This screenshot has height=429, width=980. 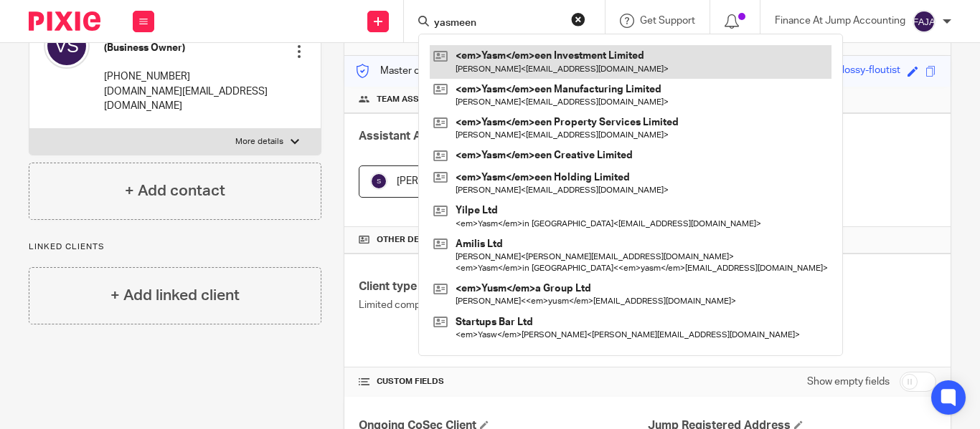 What do you see at coordinates (189, 48) in the screenshot?
I see `h5: (Business Owner)` at bounding box center [189, 48].